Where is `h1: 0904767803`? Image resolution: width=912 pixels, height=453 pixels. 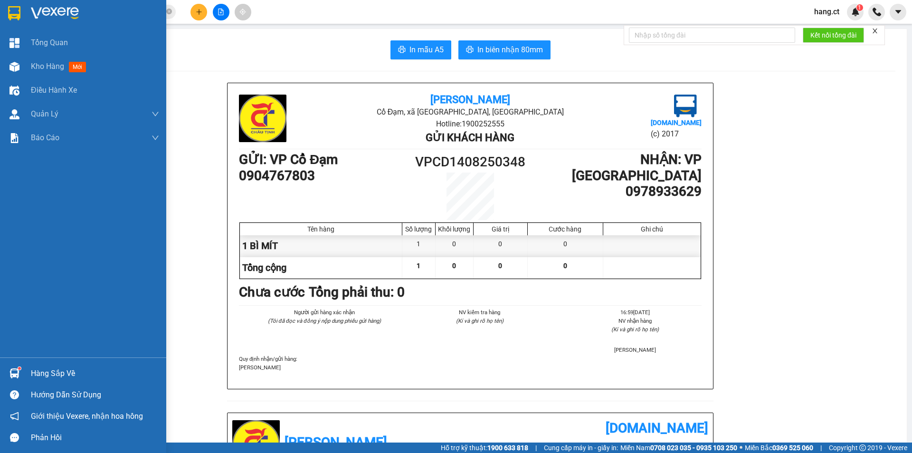
h1: 0904767803 is located at coordinates (326, 176).